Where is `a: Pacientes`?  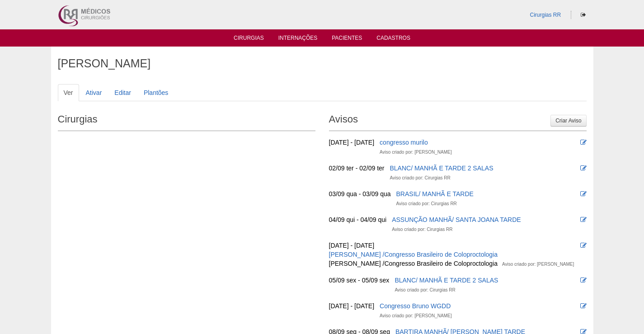 a: Pacientes is located at coordinates (346, 39).